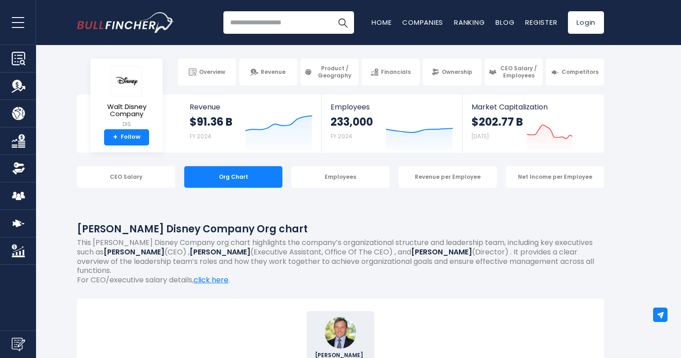 This screenshot has height=358, width=681. What do you see at coordinates (125, 23) in the screenshot?
I see `a: Go to homepage` at bounding box center [125, 23].